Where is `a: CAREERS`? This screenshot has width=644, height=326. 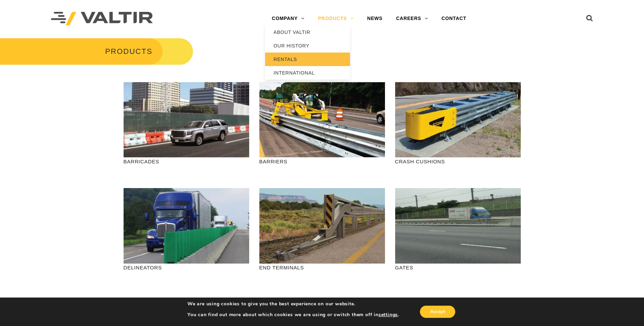
a: CAREERS is located at coordinates (412, 19).